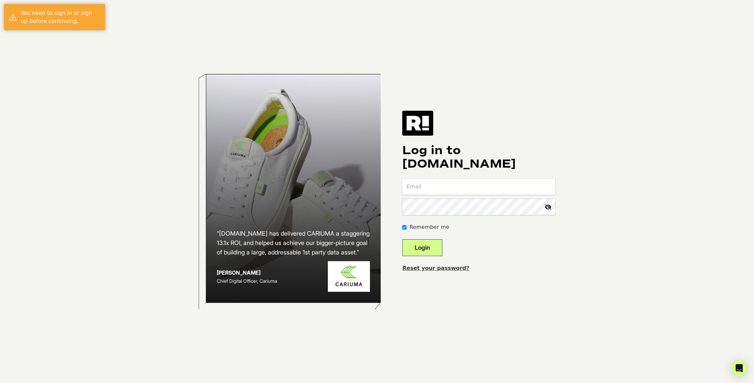 The image size is (754, 383). Describe the element at coordinates (349, 276) in the screenshot. I see `img: Cariuma` at that location.